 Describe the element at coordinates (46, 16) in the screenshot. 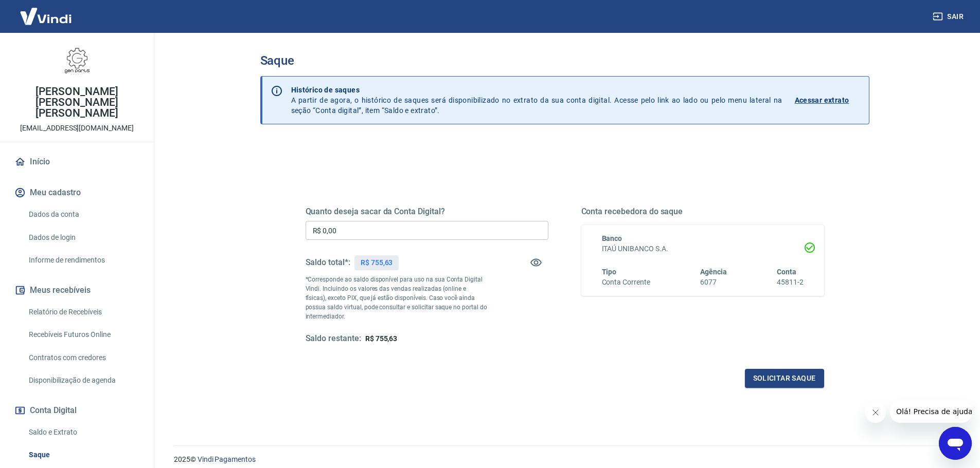

I see `img: Vindi` at that location.